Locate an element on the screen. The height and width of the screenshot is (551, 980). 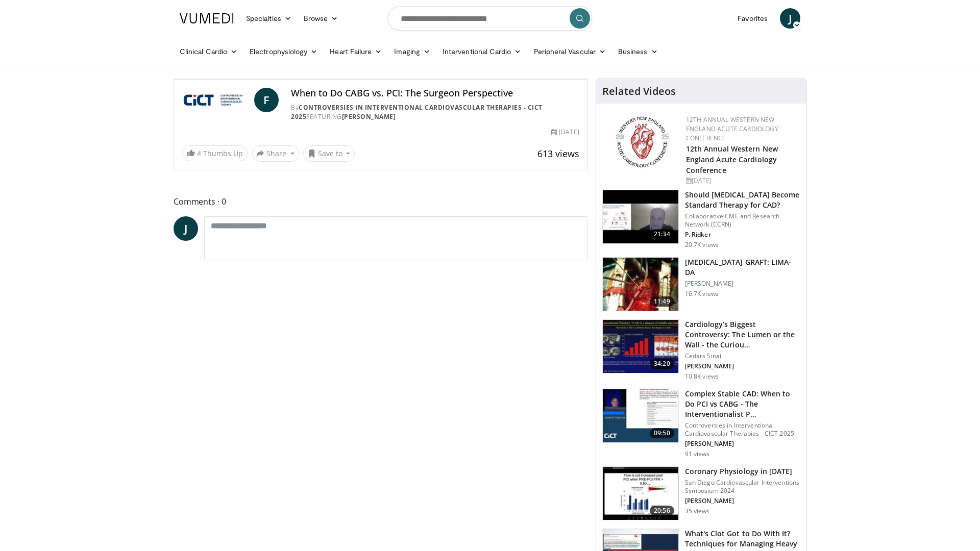
span: 4 is located at coordinates (199, 153).